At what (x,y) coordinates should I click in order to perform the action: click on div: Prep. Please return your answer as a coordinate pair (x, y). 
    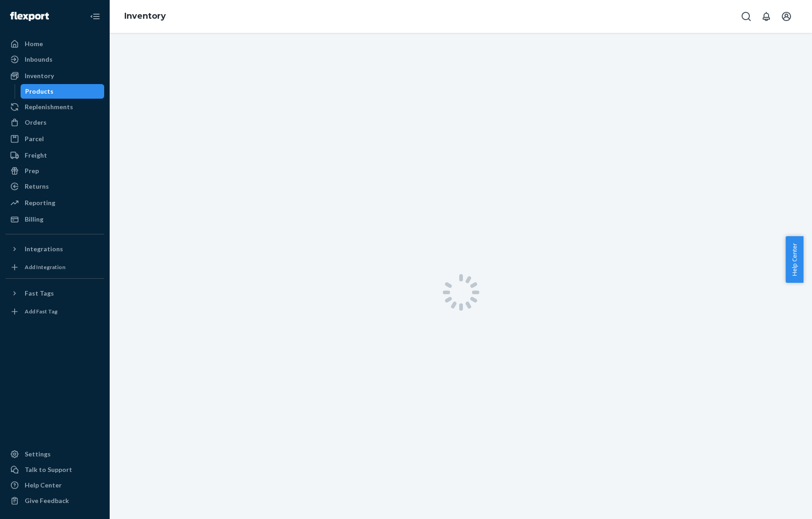
    Looking at the image, I should click on (31, 171).